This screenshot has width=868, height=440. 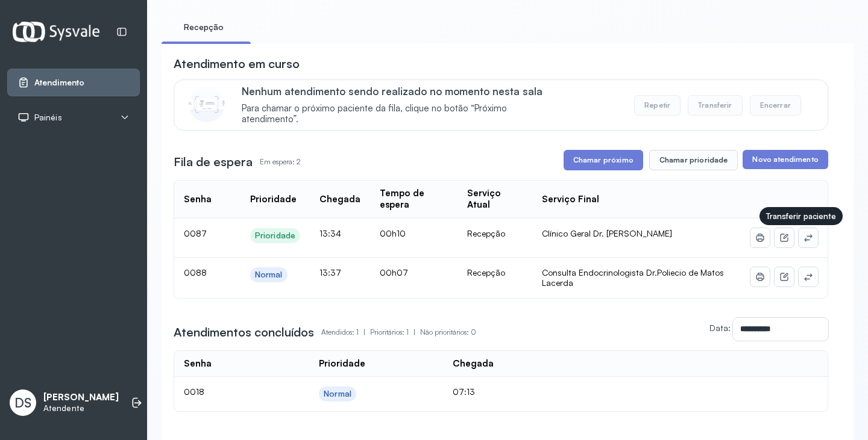 What do you see at coordinates (194, 391) in the screenshot?
I see `span: 0018` at bounding box center [194, 391].